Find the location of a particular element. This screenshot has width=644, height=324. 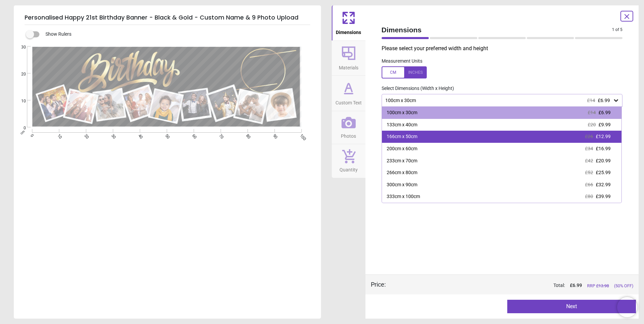

span: £12.99 is located at coordinates (604, 137).